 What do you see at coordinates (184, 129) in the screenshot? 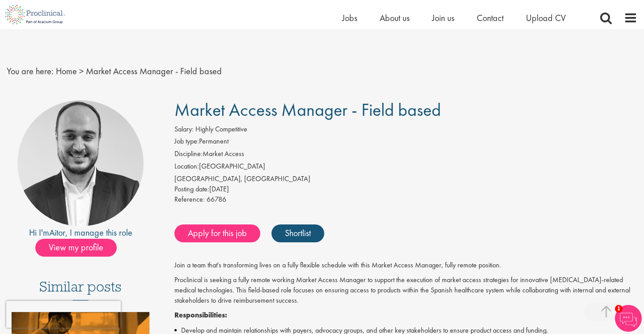
I see `label: Salary:` at bounding box center [184, 129].